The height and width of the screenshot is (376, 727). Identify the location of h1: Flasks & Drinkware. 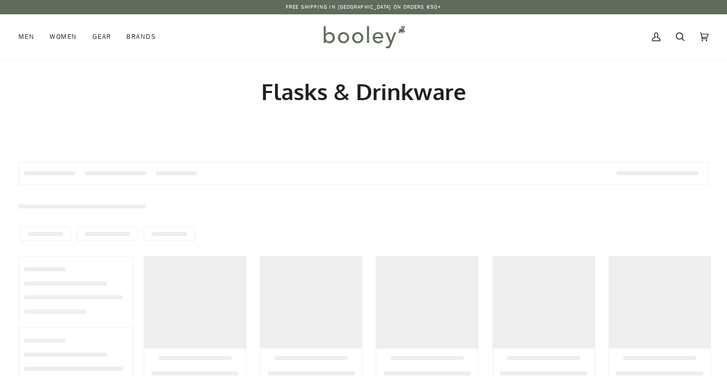
(364, 92).